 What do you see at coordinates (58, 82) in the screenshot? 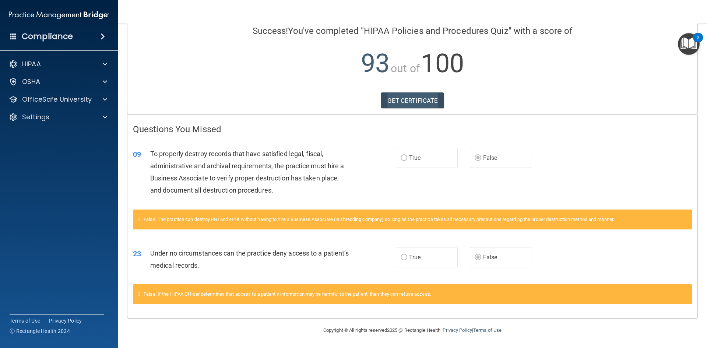
I see `a: OSHA` at bounding box center [58, 82].